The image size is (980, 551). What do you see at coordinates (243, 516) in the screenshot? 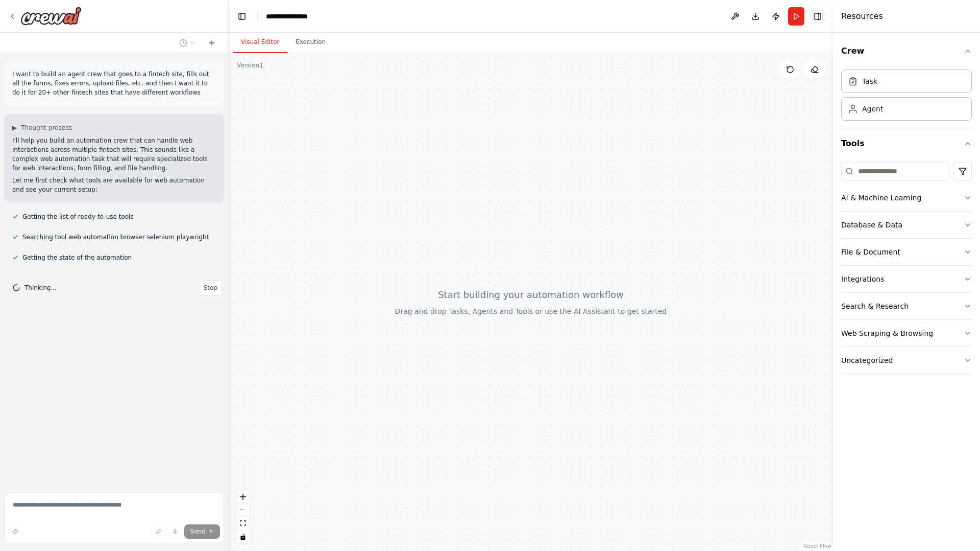
I see `div: React Flow controls` at bounding box center [243, 516].